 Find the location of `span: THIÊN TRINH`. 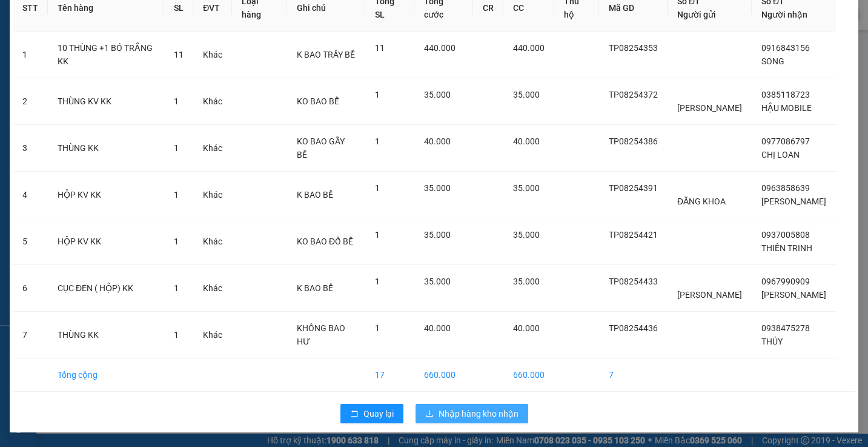

span: THIÊN TRINH is located at coordinates (787, 248).